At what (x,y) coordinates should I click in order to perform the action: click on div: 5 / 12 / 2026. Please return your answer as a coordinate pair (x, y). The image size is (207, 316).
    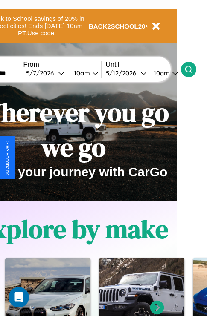
    Looking at the image, I should click on (123, 73).